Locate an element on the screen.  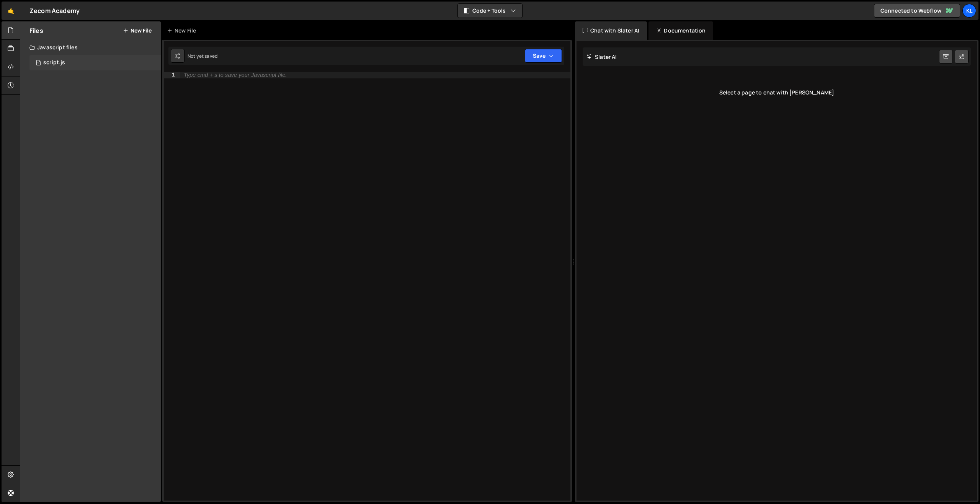
div: 1 is located at coordinates (172, 75).